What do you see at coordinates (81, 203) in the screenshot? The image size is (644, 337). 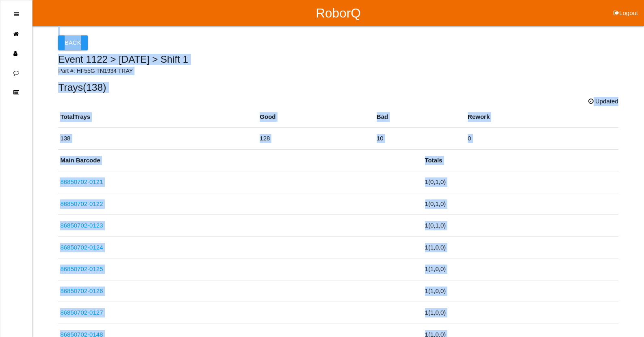 I see `a: 86850702-0122` at bounding box center [81, 203].